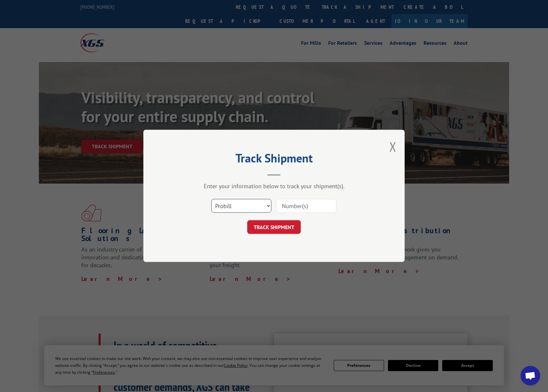 Image resolution: width=548 pixels, height=392 pixels. I want to click on h2: Track Shipment, so click(274, 160).